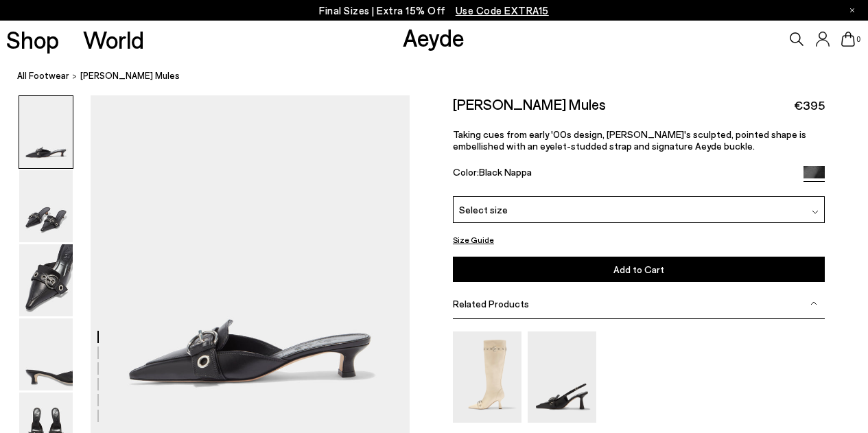  Describe the element at coordinates (433, 11) in the screenshot. I see `p: Final Sizes | Extra 15% Off` at that location.